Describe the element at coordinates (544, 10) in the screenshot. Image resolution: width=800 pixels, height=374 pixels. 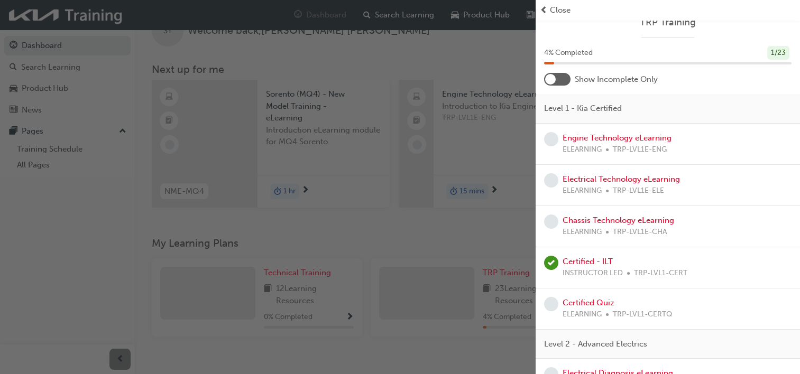
I see `span: prev-icon` at that location.